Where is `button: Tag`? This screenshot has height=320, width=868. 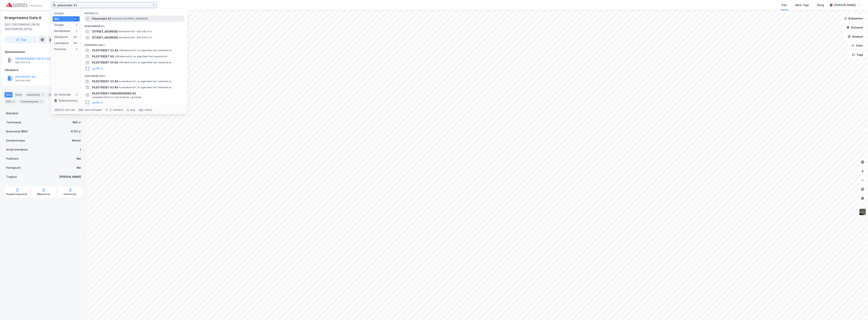
button: Tag is located at coordinates (21, 40).